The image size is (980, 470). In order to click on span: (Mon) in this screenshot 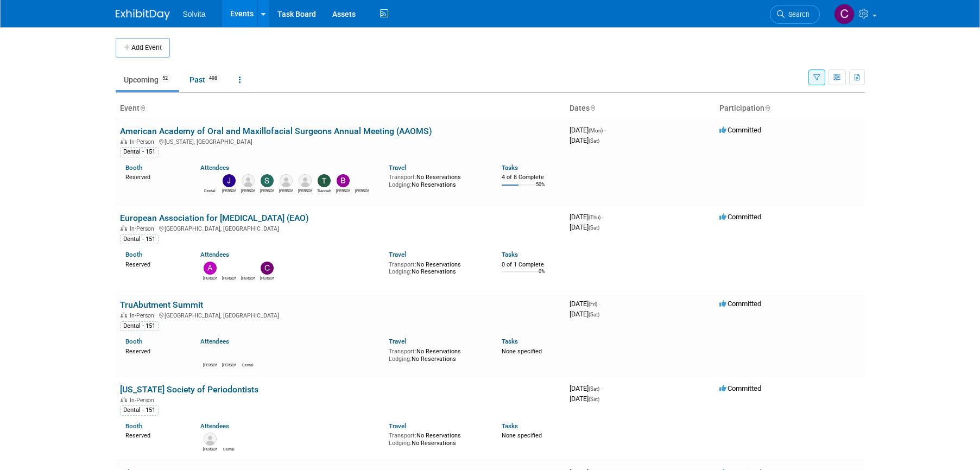, I will do `click(596, 131)`.